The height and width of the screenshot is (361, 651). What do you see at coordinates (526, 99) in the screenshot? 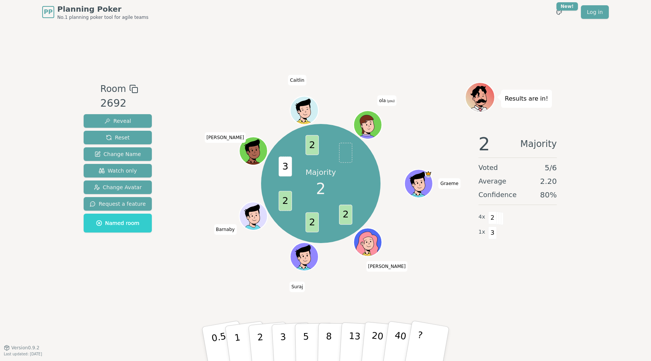
I see `p: Results are in!` at bounding box center [526, 99].